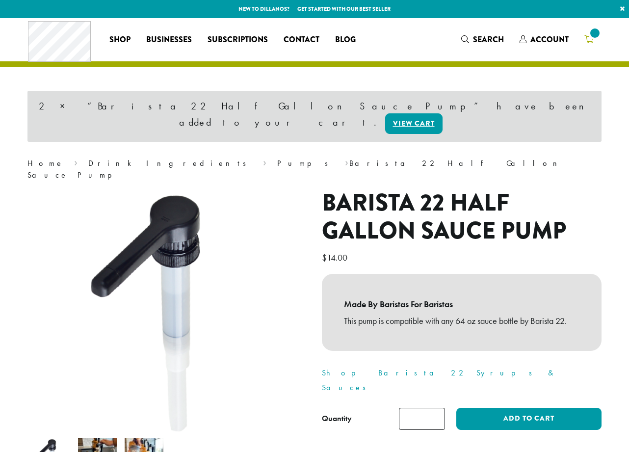 Image resolution: width=629 pixels, height=452 pixels. What do you see at coordinates (336, 257) in the screenshot?
I see `bdi: 14.00` at bounding box center [336, 257].